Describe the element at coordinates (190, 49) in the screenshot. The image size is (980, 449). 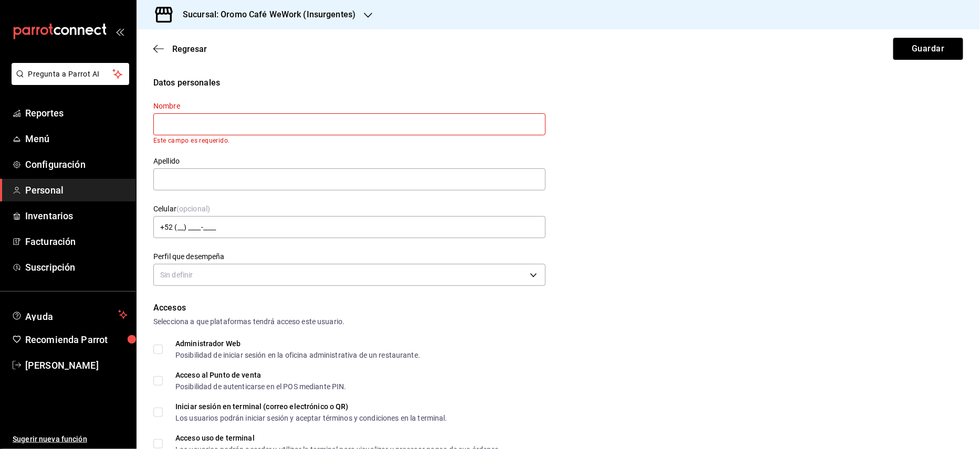
I see `span: Regresar` at that location.